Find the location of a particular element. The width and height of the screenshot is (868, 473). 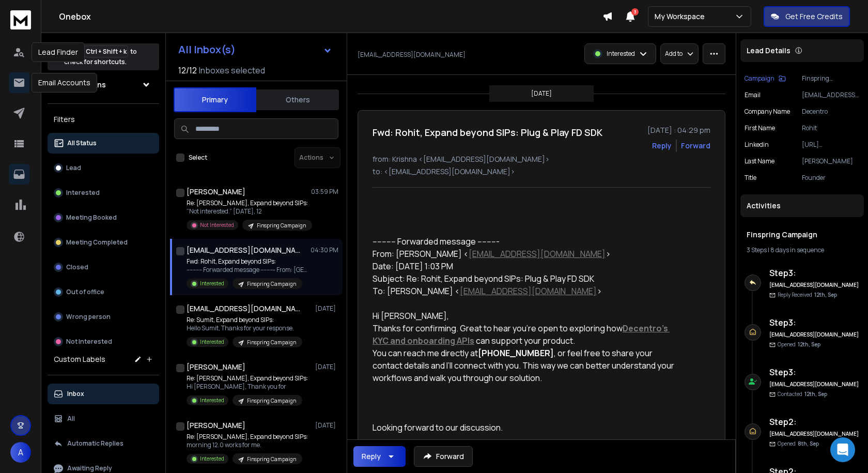

p: Last Name is located at coordinates (760, 161).